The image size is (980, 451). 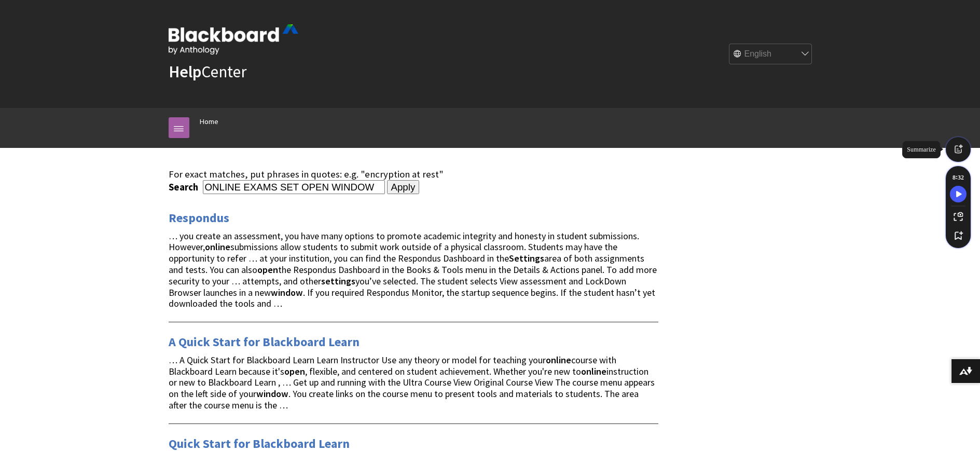 What do you see at coordinates (412, 382) in the screenshot?
I see `span: … A Quick Start for Blackboard Learn Learn Instructor Use any theory or model for teaching your c...` at bounding box center [412, 382].